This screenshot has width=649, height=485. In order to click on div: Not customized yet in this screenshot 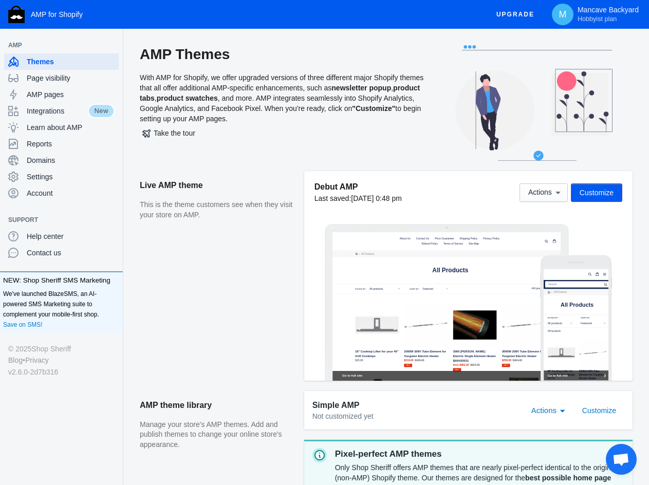, I will do `click(416, 417)`.